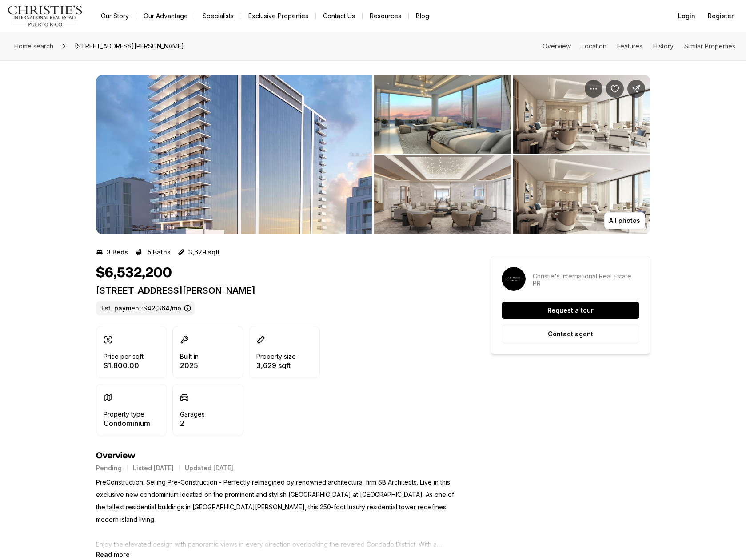 Image resolution: width=746 pixels, height=560 pixels. What do you see at coordinates (594, 46) in the screenshot?
I see `a: Skip to: Location` at bounding box center [594, 46].